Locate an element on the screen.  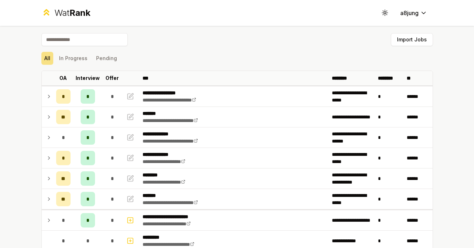
div: Wat is located at coordinates (72, 13).